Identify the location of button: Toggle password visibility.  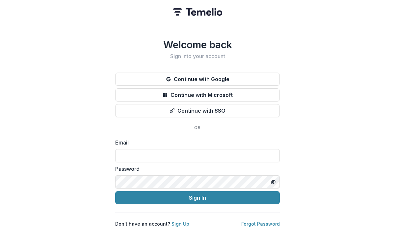
(273, 182).